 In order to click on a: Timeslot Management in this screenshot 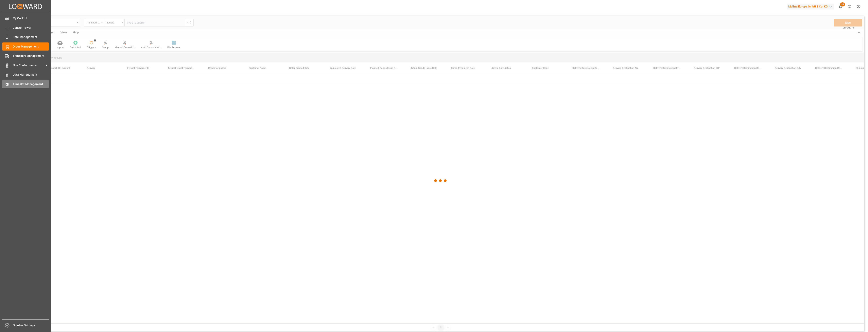, I will do `click(25, 84)`.